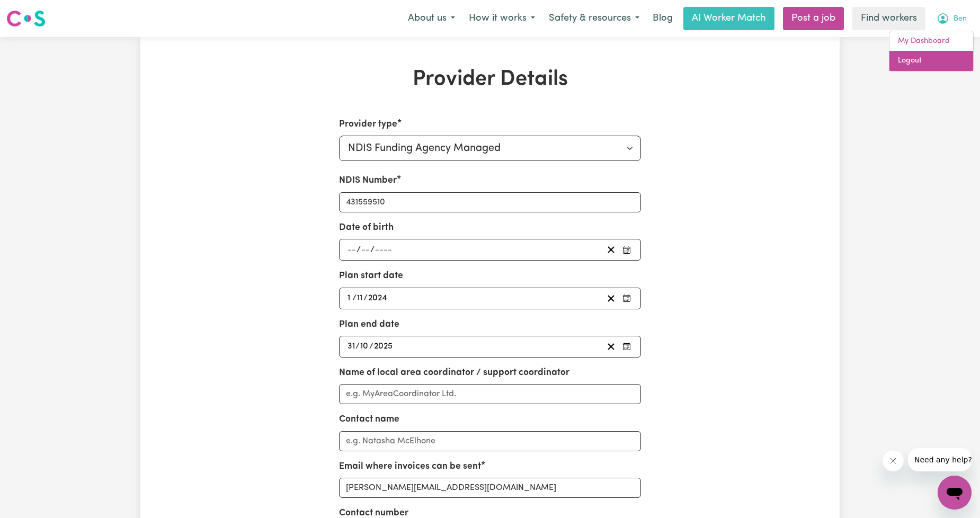 The height and width of the screenshot is (518, 980). I want to click on button: Clear plan end date, so click(611, 346).